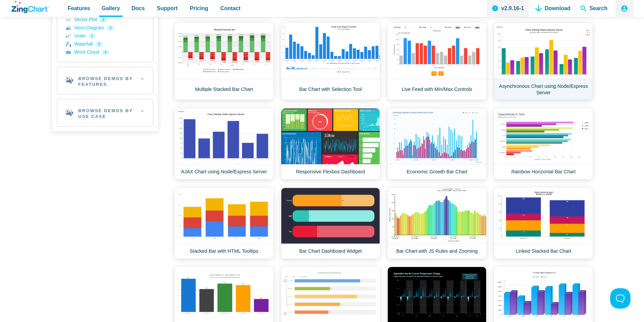 The height and width of the screenshot is (322, 644). What do you see at coordinates (330, 143) in the screenshot?
I see `a: Responsive Flexbox Dashboard` at bounding box center [330, 143].